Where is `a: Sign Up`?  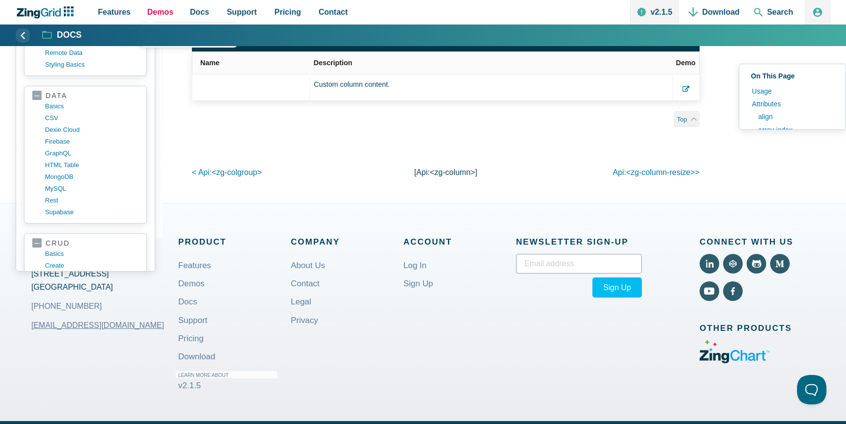
a: Sign Up is located at coordinates (418, 283).